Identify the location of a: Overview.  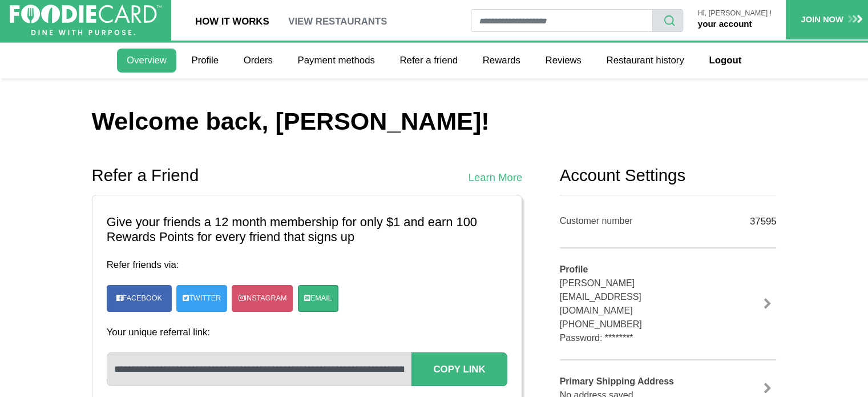
(147, 60).